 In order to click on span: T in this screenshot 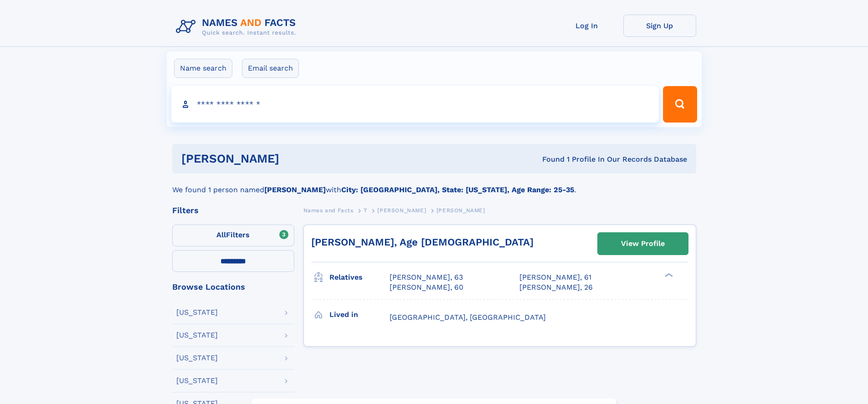, I will do `click(365, 211)`.